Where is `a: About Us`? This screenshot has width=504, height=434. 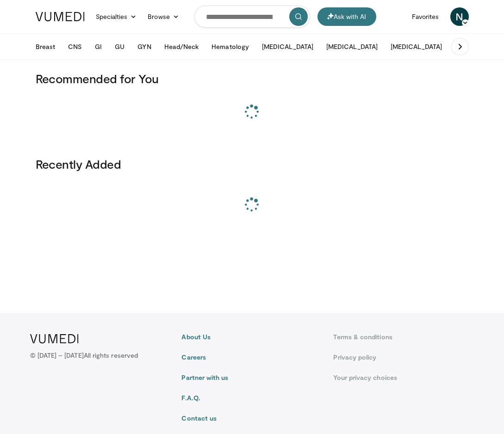 a: About Us is located at coordinates (251, 337).